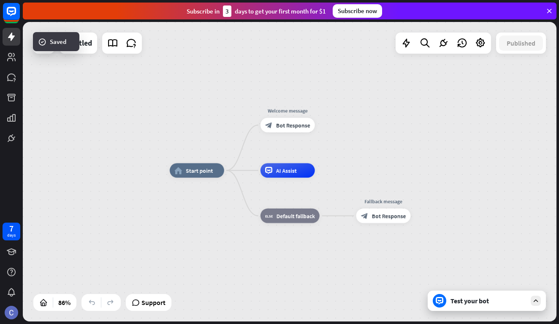  Describe the element at coordinates (256, 11) in the screenshot. I see `div: Subscribe in days to get your first month for $1` at that location.